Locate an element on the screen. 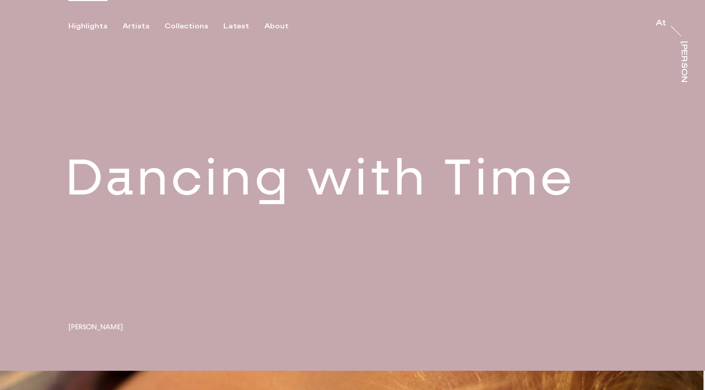  div: Collections is located at coordinates (186, 26).